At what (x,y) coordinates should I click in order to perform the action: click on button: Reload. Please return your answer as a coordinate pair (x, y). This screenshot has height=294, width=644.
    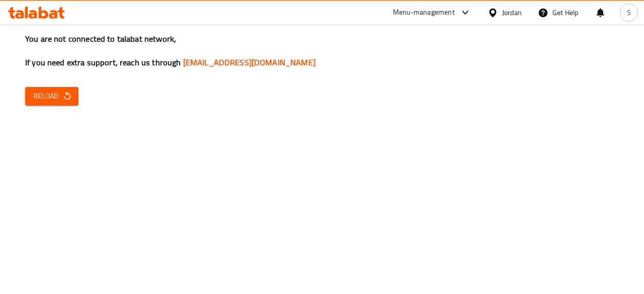
    Looking at the image, I should click on (52, 96).